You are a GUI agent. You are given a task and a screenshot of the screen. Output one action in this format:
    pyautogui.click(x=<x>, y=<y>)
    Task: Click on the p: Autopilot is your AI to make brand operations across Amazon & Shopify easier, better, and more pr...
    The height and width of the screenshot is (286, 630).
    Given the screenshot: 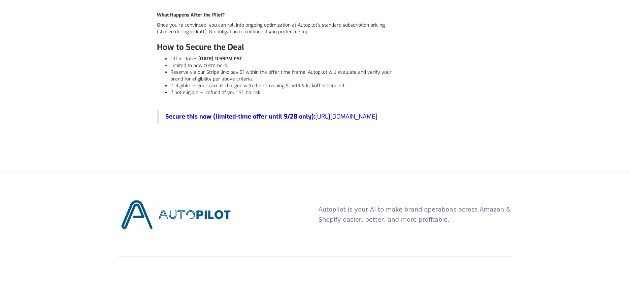 What is the action you would take?
    pyautogui.click(x=415, y=214)
    